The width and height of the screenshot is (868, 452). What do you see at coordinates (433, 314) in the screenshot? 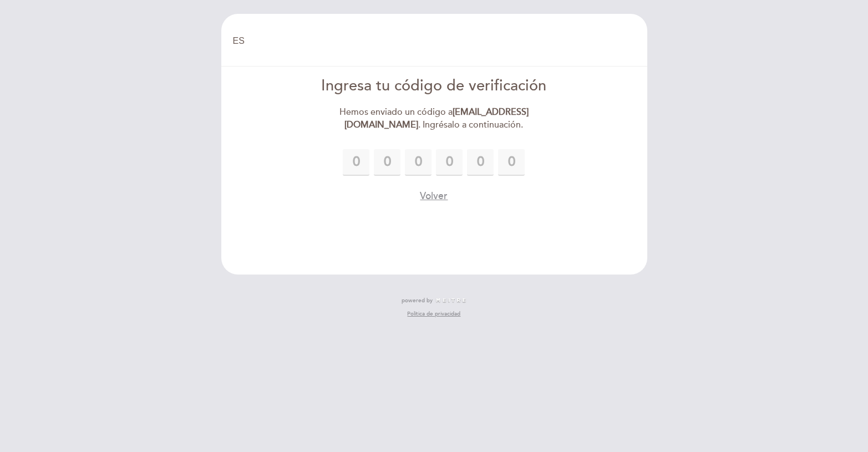
I see `a: Política de privacidad` at bounding box center [433, 314].